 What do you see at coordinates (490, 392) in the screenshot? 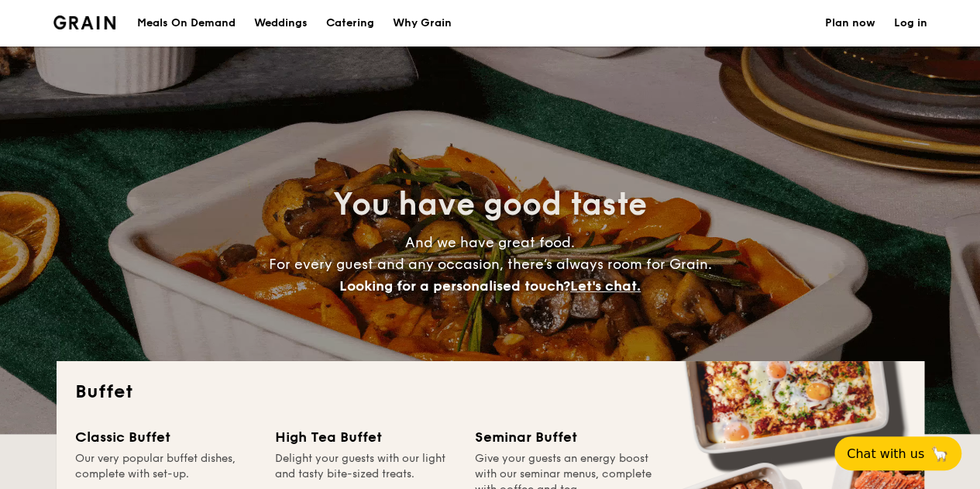
I see `h2: Buffet` at bounding box center [490, 392].